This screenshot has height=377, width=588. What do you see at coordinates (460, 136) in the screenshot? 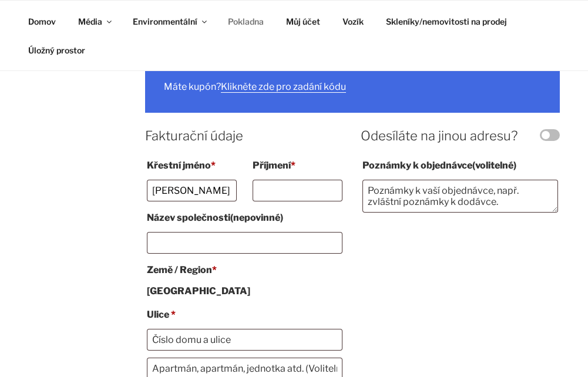
I see `span: Odesíláte na jinou adresu?` at bounding box center [460, 136].